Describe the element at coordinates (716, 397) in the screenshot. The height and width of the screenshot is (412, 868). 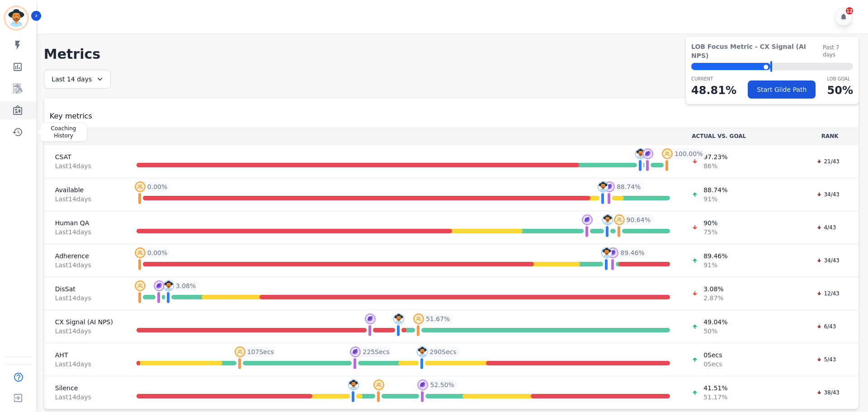
I see `span: 51.17 %` at that location.